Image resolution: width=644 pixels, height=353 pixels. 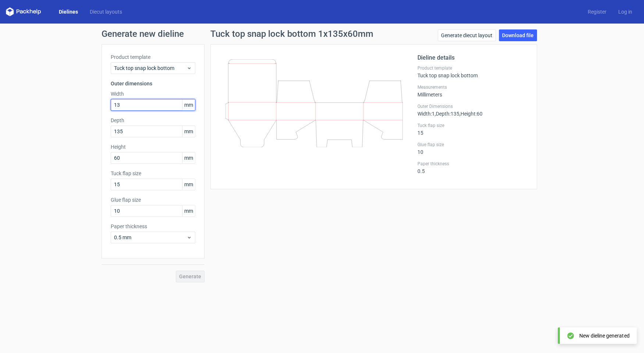 What do you see at coordinates (471, 114) in the screenshot?
I see `span: , Height : 60` at bounding box center [471, 114].